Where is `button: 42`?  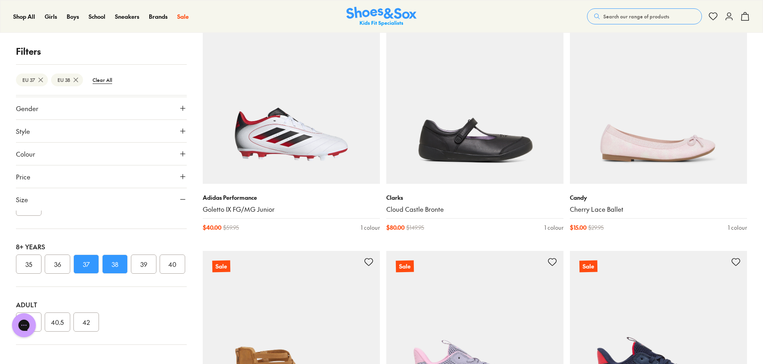 button: 42 is located at coordinates (86, 322).